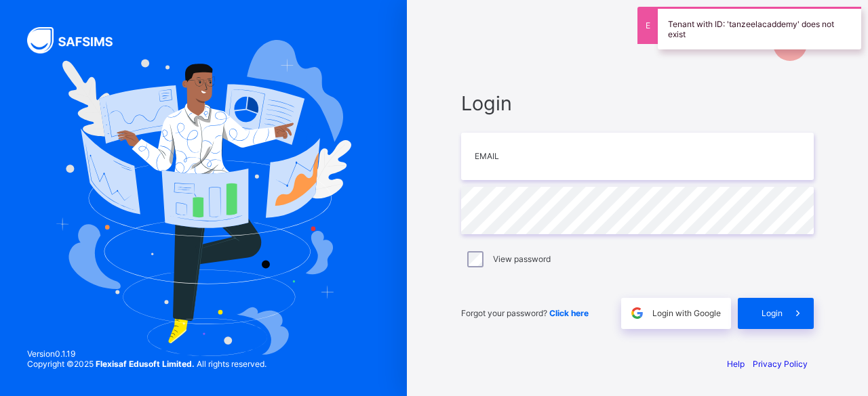 The height and width of the screenshot is (396, 868). I want to click on div: Tenant with ID: 'tanzeelacaddemy' does not exist, so click(760, 28).